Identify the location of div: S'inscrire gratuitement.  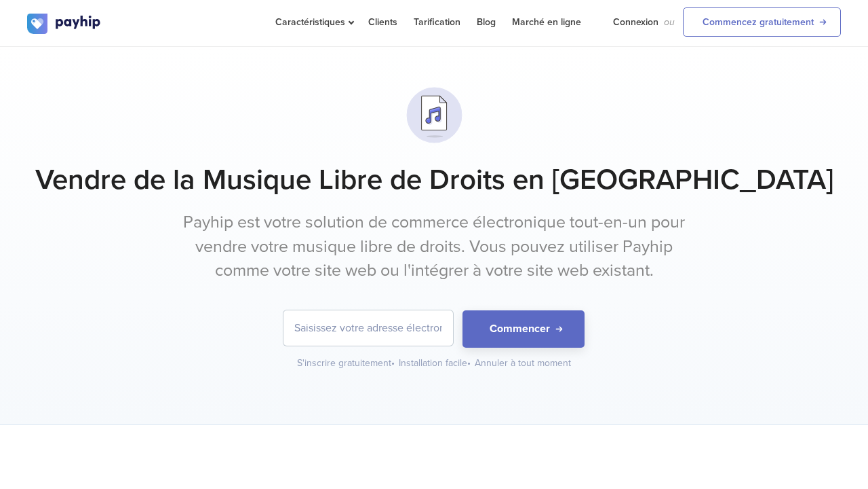
(346, 363).